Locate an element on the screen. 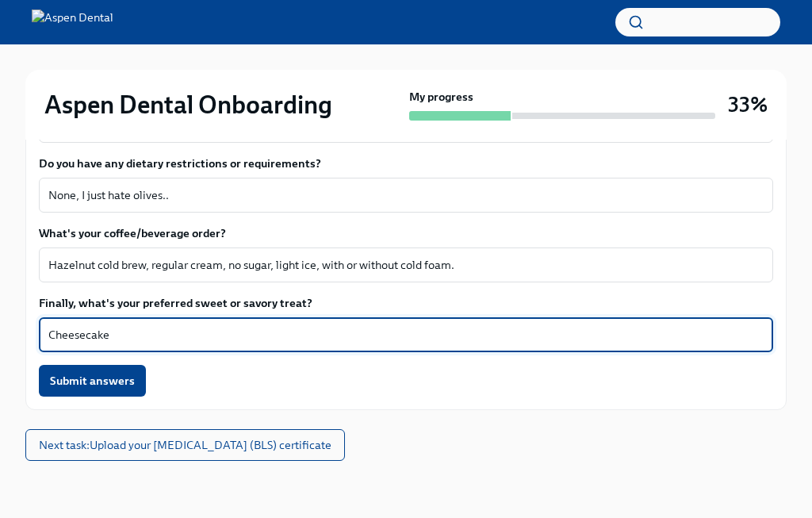 Image resolution: width=812 pixels, height=518 pixels. img: Aspen Dental is located at coordinates (73, 22).